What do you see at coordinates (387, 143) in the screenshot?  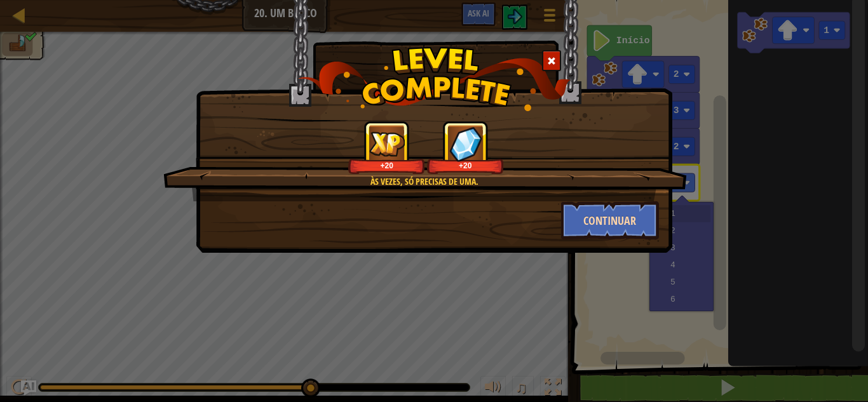 I see `img: reward_icon_xp.png` at bounding box center [387, 143].